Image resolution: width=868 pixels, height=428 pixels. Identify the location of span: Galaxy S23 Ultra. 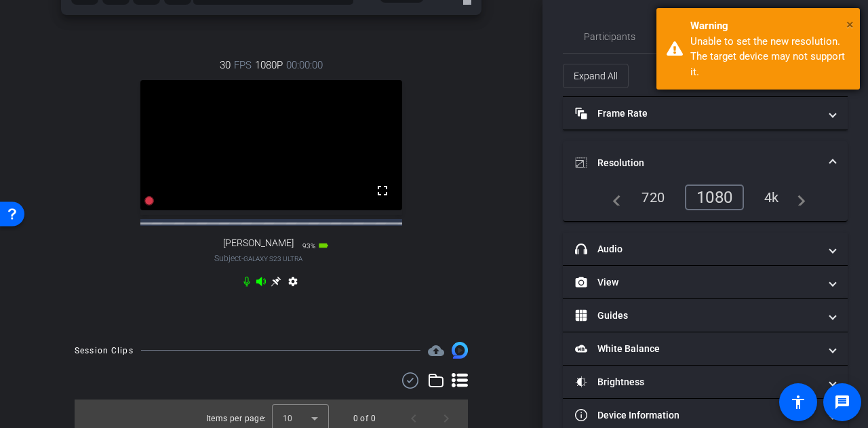
(273, 258).